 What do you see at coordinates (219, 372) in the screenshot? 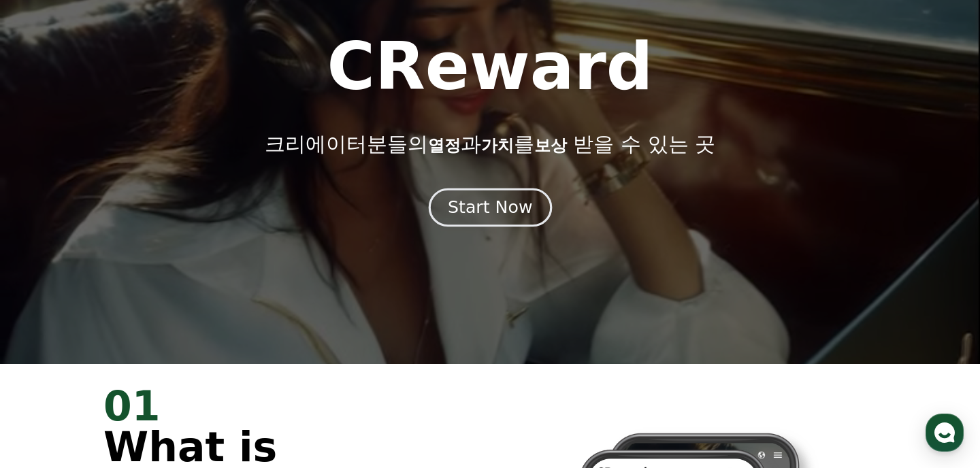
I see `a: 설정` at bounding box center [219, 372].